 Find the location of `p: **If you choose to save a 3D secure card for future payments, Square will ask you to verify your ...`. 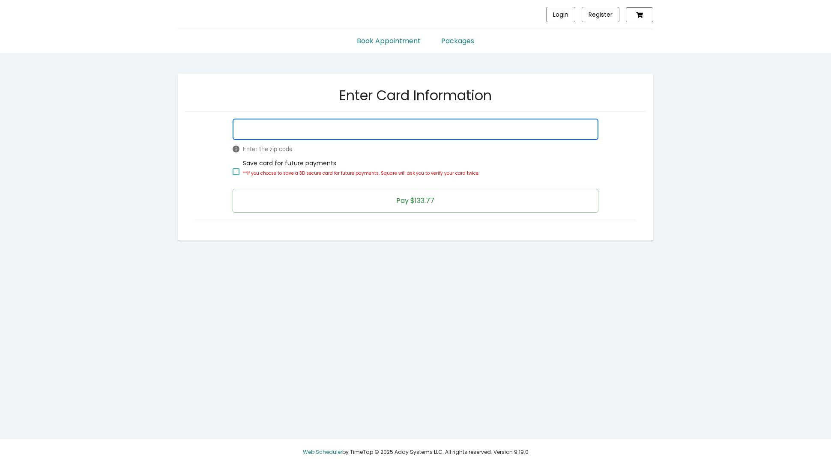

p: **If you choose to save a 3D secure card for future payments, Square will ask you to verify your ... is located at coordinates (361, 174).